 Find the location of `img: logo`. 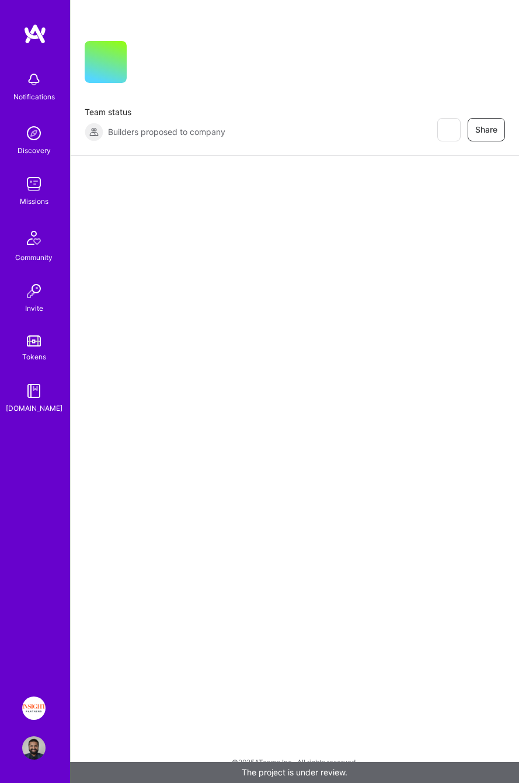

img: logo is located at coordinates (35, 34).